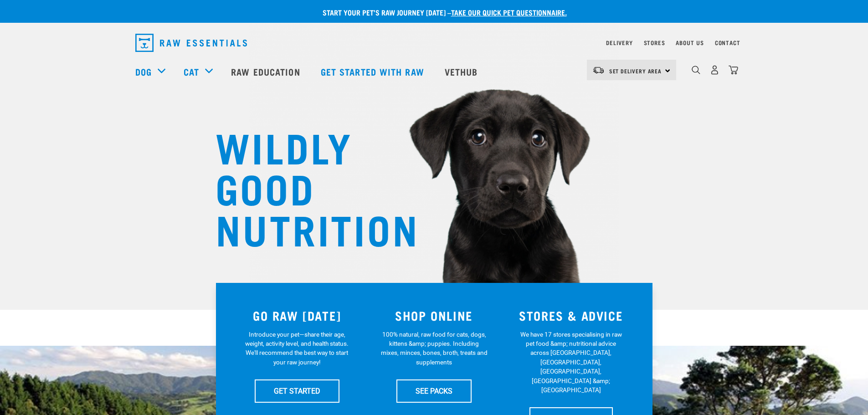 The width and height of the screenshot is (868, 415). I want to click on h3: SHOP ONLINE, so click(434, 315).